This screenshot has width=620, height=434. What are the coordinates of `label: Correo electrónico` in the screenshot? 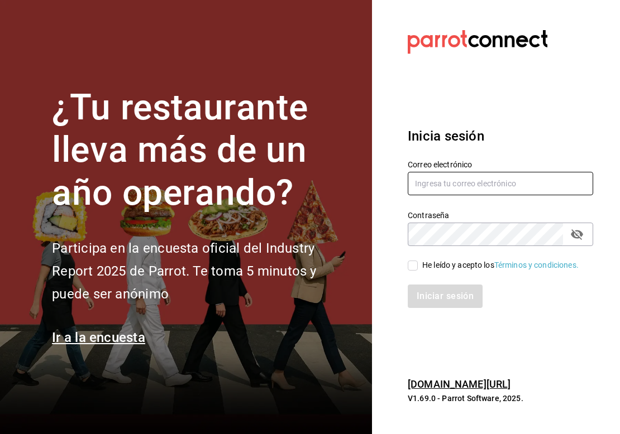 It's located at (500, 164).